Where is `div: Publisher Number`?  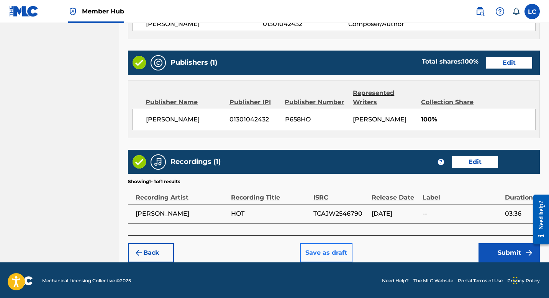 div: Publisher Number is located at coordinates (316, 102).